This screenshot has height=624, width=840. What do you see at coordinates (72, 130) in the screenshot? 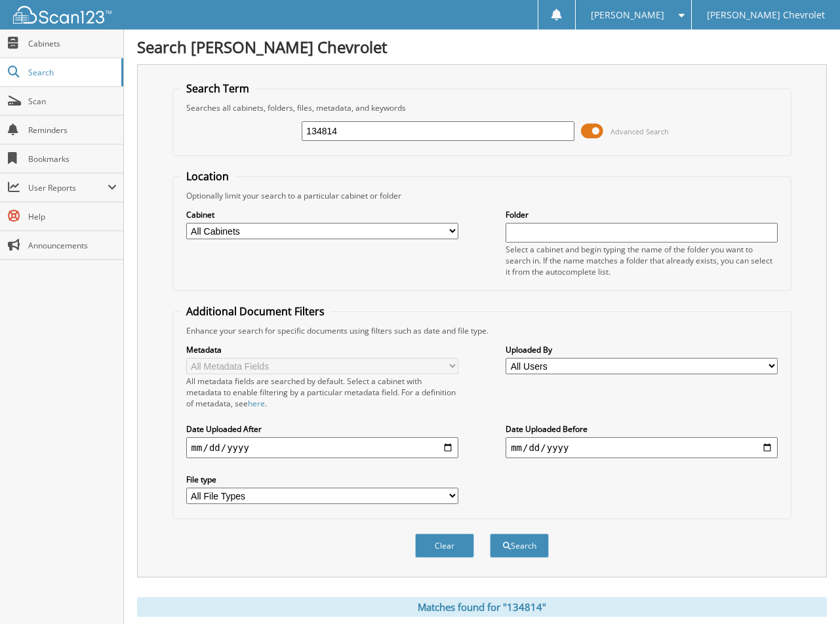
I see `span: Reminders` at bounding box center [72, 130].